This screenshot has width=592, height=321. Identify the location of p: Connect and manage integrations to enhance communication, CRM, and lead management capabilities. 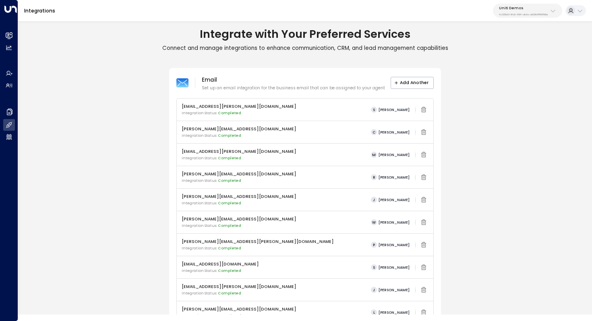
(305, 48).